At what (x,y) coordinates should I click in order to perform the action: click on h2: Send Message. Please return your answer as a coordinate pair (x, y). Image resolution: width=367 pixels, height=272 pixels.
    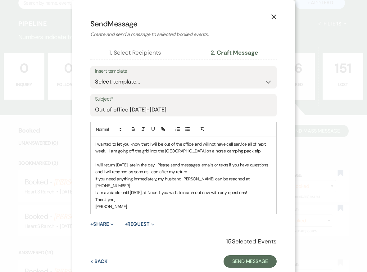
    Looking at the image, I should click on (184, 24).